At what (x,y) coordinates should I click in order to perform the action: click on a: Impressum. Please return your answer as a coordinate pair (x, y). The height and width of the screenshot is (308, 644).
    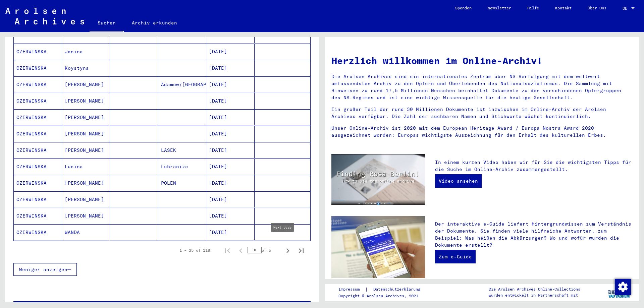
    Looking at the image, I should click on (351, 289).